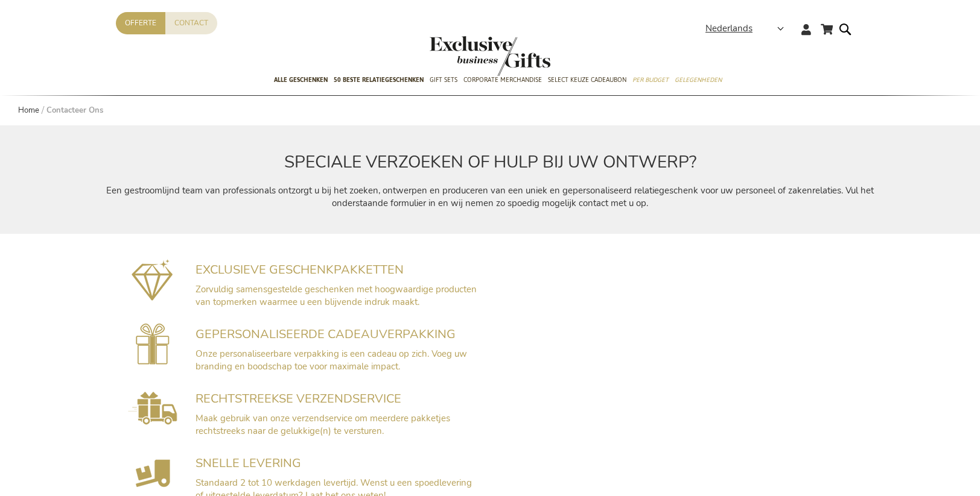 This screenshot has width=980, height=496. I want to click on a: Alle Geschenken, so click(300, 81).